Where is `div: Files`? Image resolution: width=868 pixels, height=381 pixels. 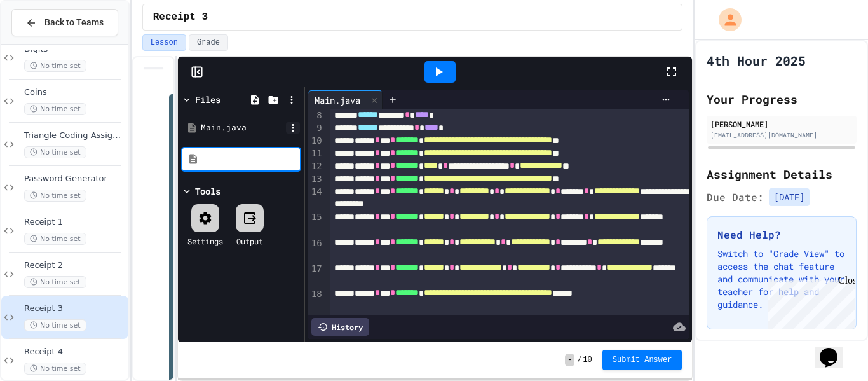 div: Files is located at coordinates (207, 99).